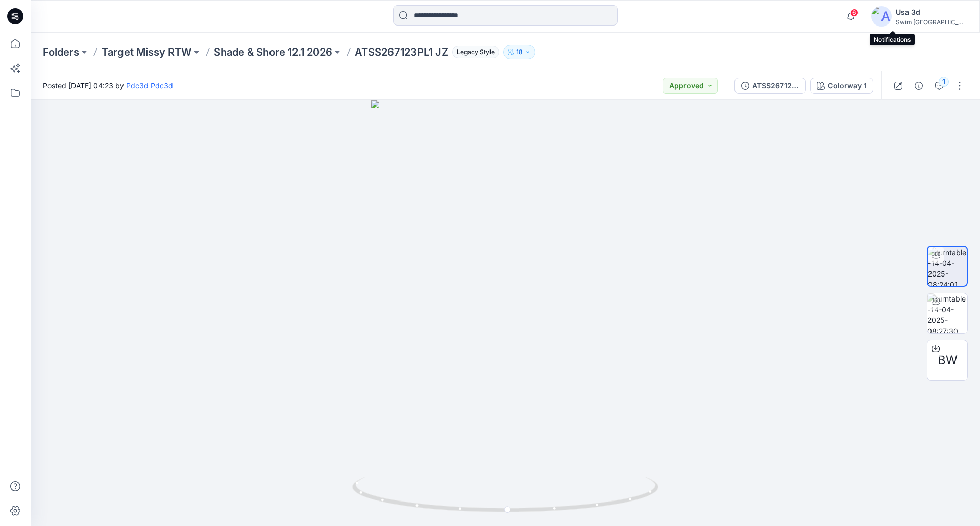  I want to click on button: ATSS267123PL1 JZ, so click(770, 85).